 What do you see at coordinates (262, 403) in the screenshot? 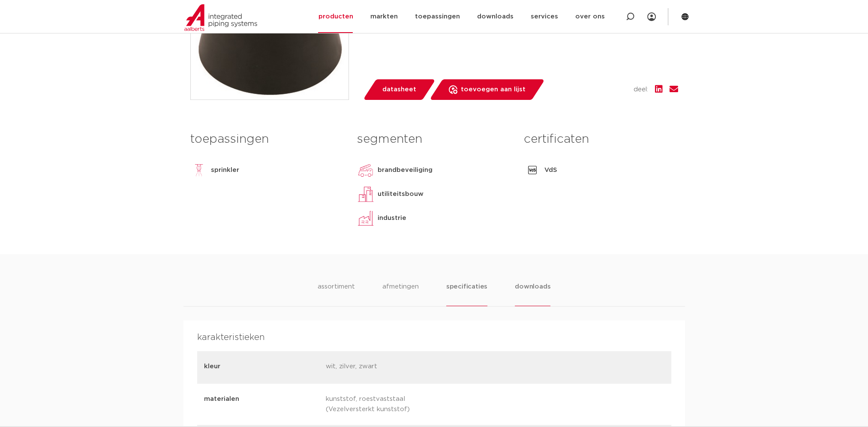
I see `p: materialen` at bounding box center [262, 403].